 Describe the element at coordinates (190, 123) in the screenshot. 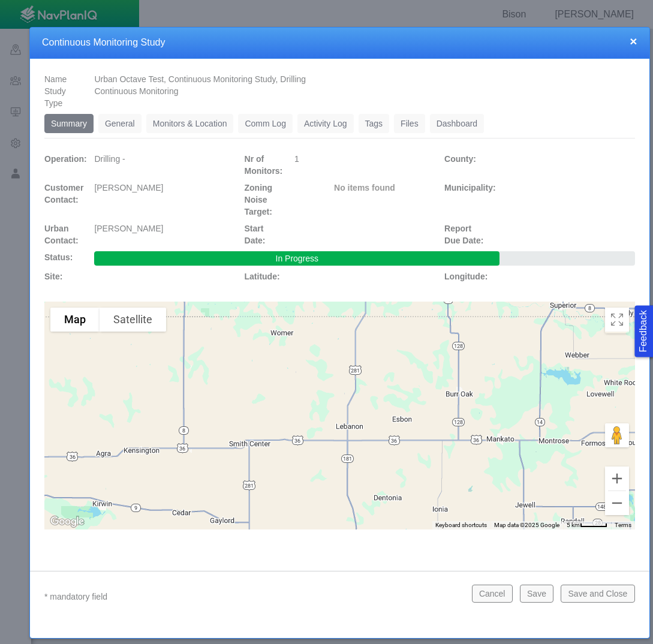

I see `a: Monitors & Location` at that location.